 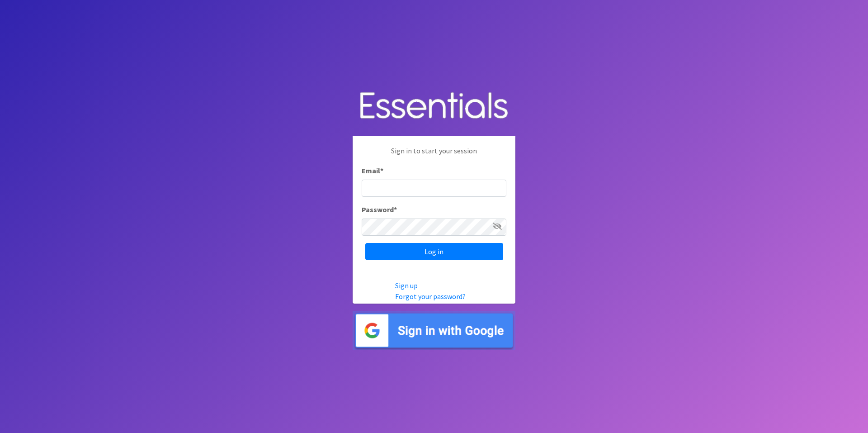 What do you see at coordinates (373, 171) in the screenshot?
I see `label: Email` at bounding box center [373, 171].